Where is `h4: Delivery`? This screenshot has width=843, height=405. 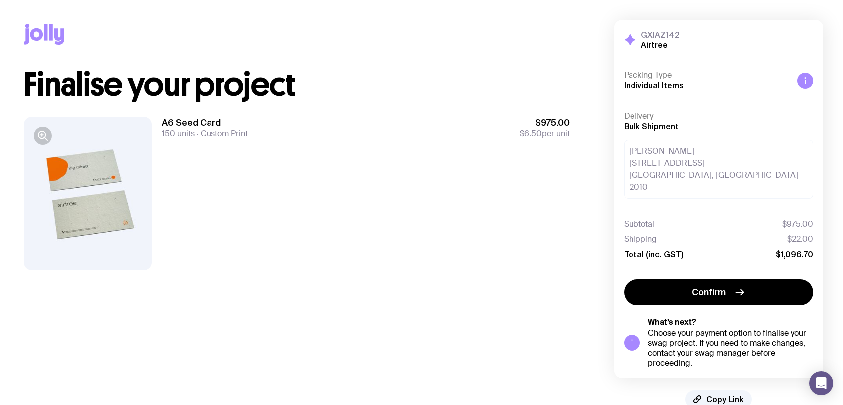
h4: Delivery is located at coordinates (718, 116).